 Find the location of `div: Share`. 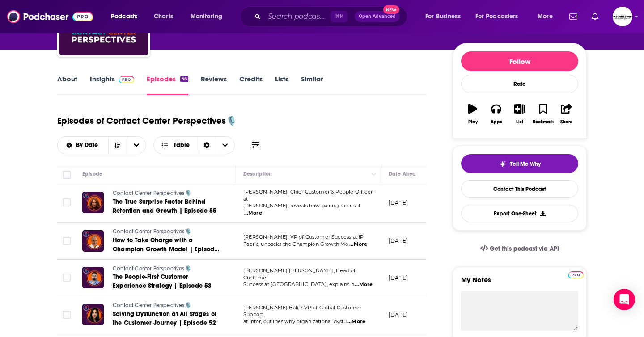

div: Share is located at coordinates (566, 122).